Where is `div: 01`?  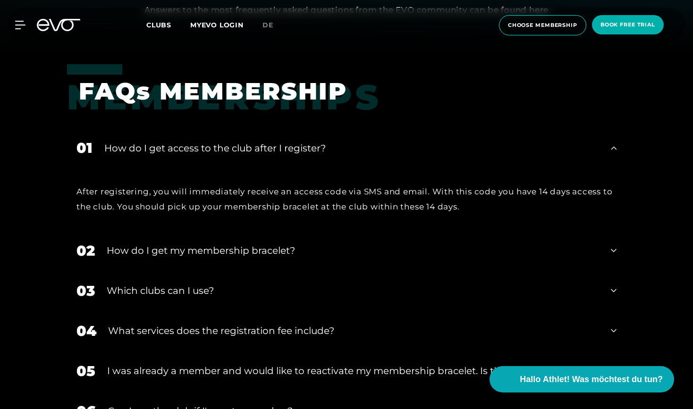
div: 01 is located at coordinates (85, 148).